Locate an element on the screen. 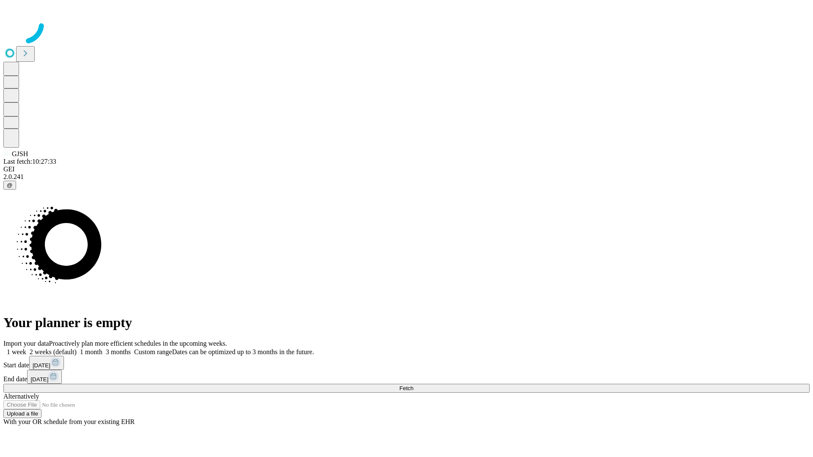  h1: Your planner is empty is located at coordinates (407, 323).